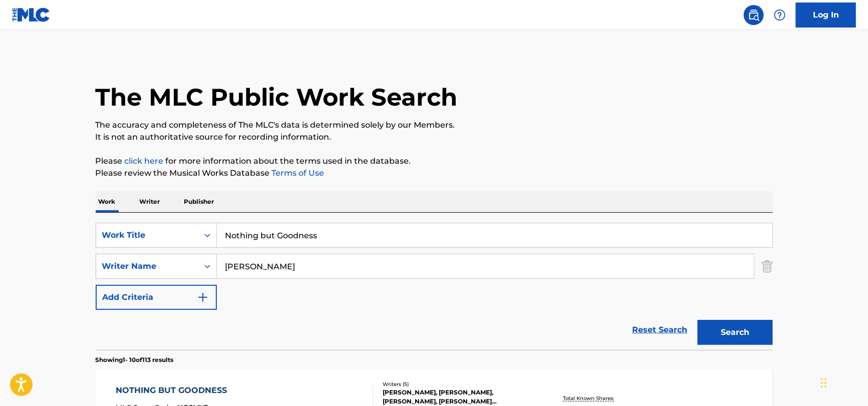 This screenshot has width=868, height=406. Describe the element at coordinates (147, 235) in the screenshot. I see `div: Work Title` at that location.